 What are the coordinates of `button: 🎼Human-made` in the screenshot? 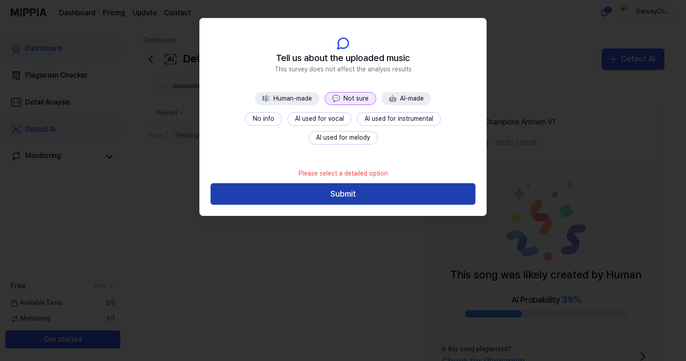 It's located at (287, 99).